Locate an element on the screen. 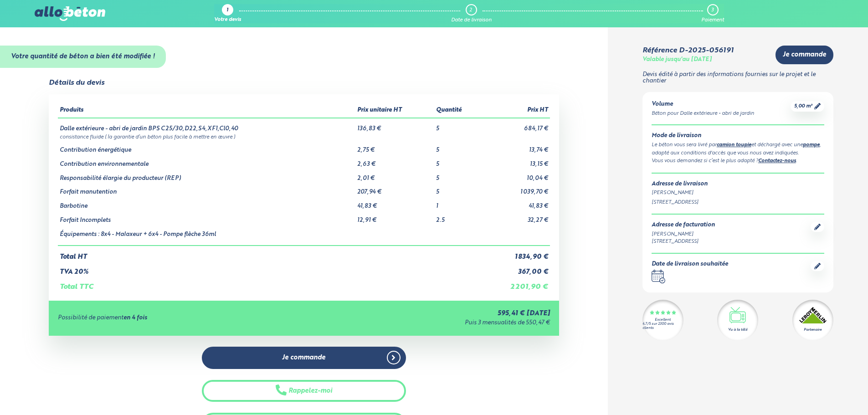  div: Excellent is located at coordinates (662, 320).